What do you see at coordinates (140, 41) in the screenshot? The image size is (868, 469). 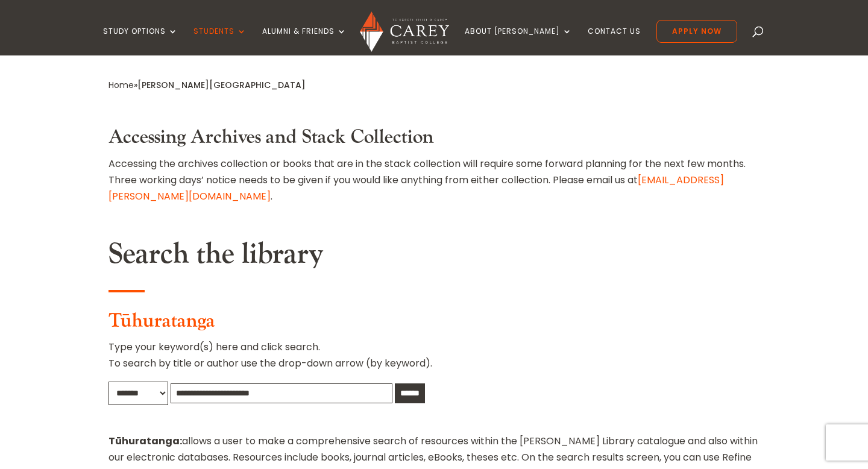 I see `a: Study Options` at bounding box center [140, 41].